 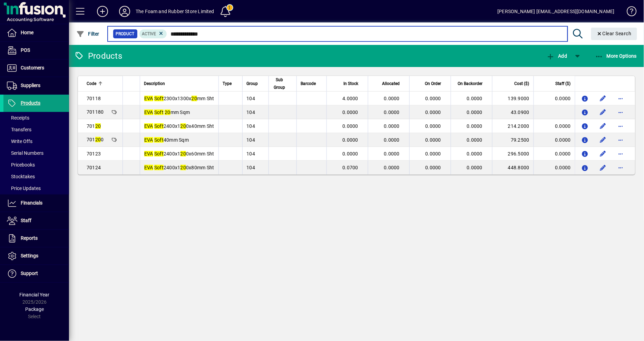 I want to click on span: 4.0000, so click(x=351, y=99).